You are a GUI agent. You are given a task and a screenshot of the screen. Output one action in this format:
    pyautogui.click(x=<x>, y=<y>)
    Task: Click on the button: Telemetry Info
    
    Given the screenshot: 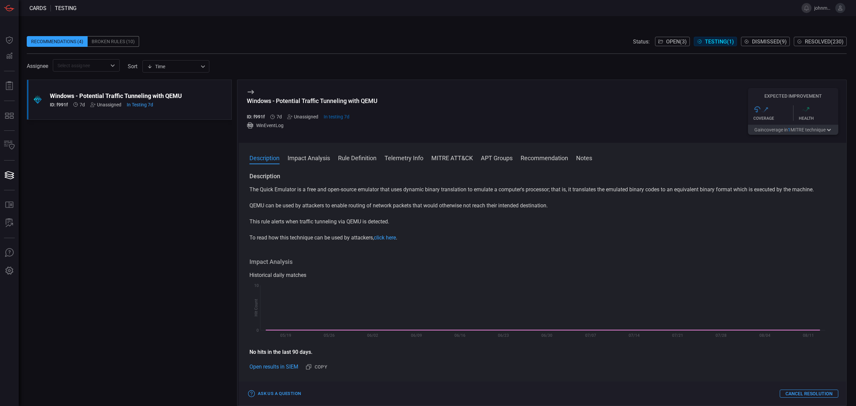 What is the action you would take?
    pyautogui.click(x=404, y=157)
    